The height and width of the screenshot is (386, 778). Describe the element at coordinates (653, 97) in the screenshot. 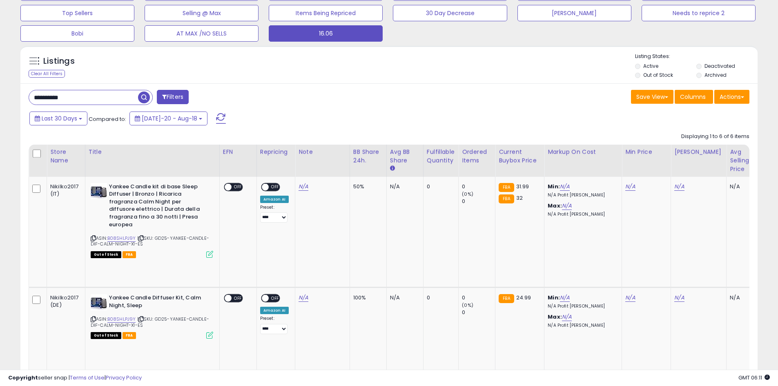

I see `button: Save View` at that location.